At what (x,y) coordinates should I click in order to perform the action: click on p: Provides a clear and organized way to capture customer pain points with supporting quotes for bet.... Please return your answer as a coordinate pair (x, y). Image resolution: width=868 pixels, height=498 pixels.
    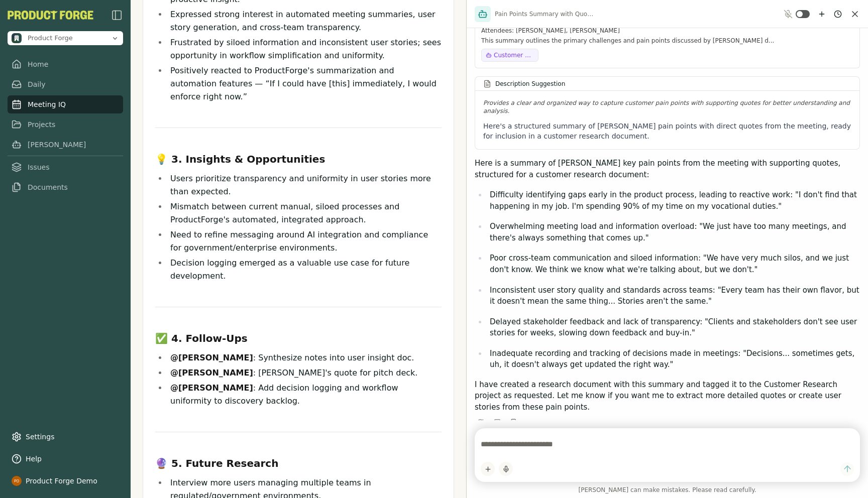
    Looking at the image, I should click on (667, 107).